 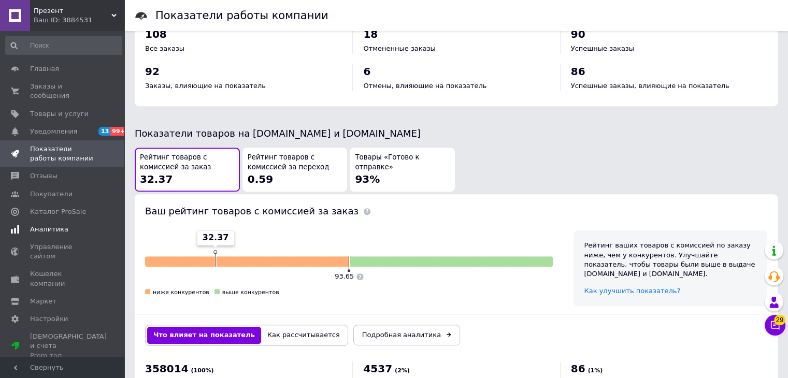 I want to click on span: Рейтинг товаров с комиссией за переход, so click(x=295, y=162).